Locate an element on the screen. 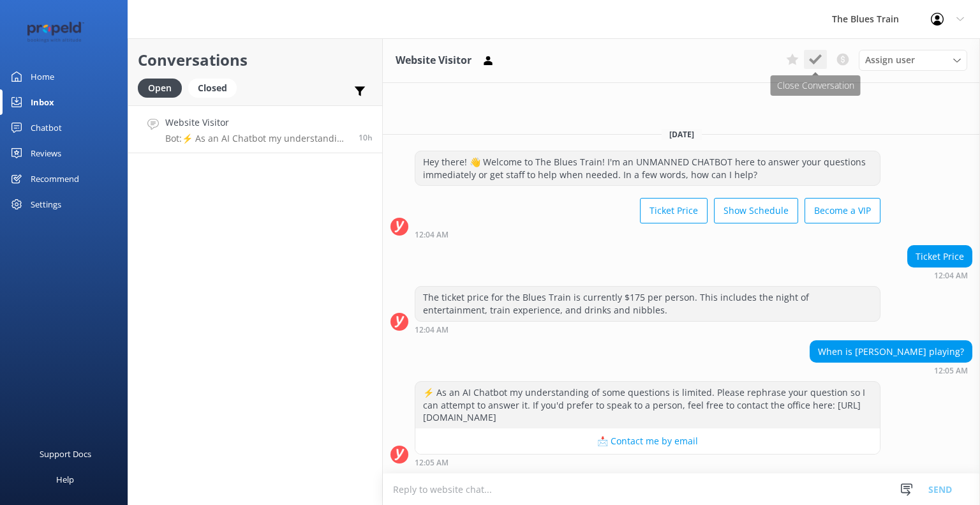 This screenshot has width=980, height=505. h4: Website Visitor is located at coordinates (257, 122).